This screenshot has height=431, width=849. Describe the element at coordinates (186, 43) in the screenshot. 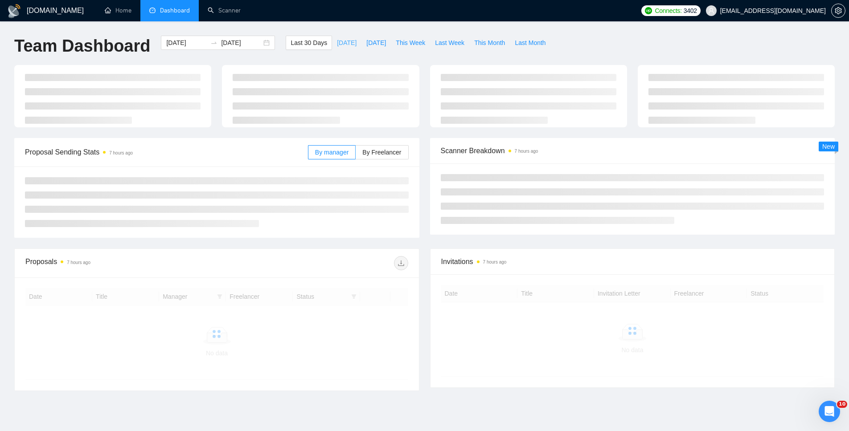

I see `input: Start date` at that location.